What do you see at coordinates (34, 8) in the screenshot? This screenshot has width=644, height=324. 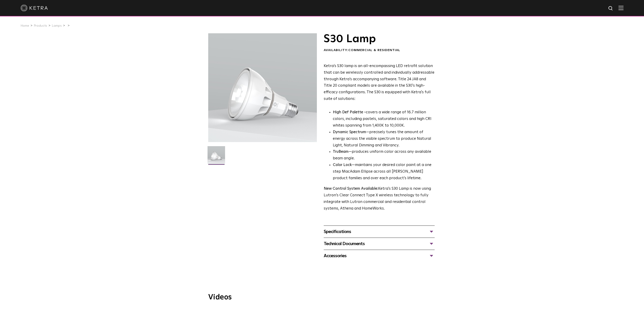 I see `img: ketra-logo-2019-white` at bounding box center [34, 8].